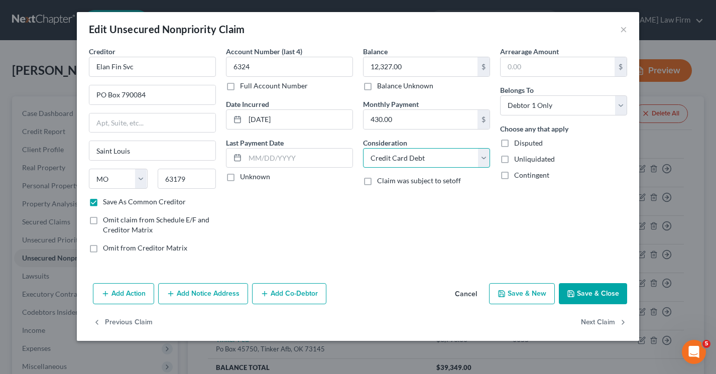  What do you see at coordinates (152, 123) in the screenshot?
I see `input: Apt, Suite, etc...` at bounding box center [152, 123].